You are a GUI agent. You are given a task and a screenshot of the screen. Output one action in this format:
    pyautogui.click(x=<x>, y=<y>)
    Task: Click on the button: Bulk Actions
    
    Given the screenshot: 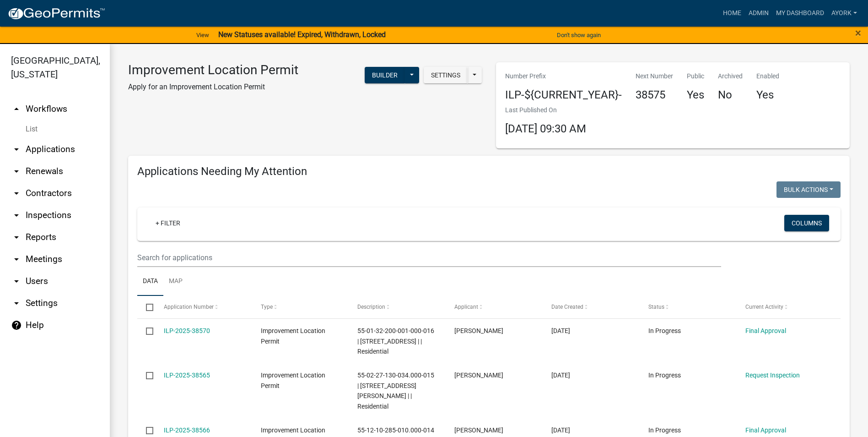 What is the action you would take?
    pyautogui.click(x=809, y=189)
    